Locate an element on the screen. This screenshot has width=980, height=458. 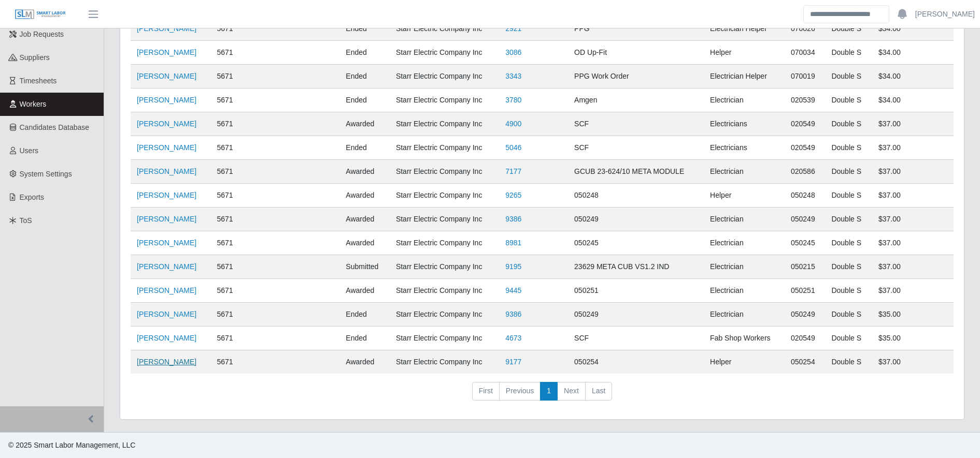
a: 3343 is located at coordinates (513, 76).